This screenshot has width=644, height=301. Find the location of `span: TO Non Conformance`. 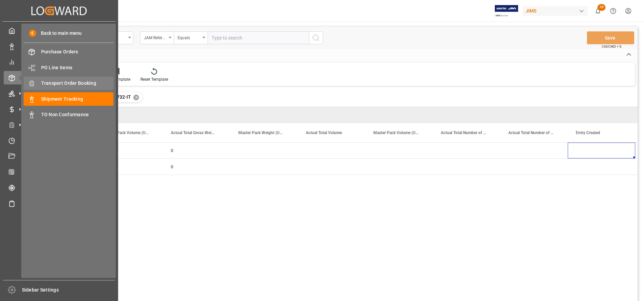

span: TO Non Conformance is located at coordinates (77, 114).